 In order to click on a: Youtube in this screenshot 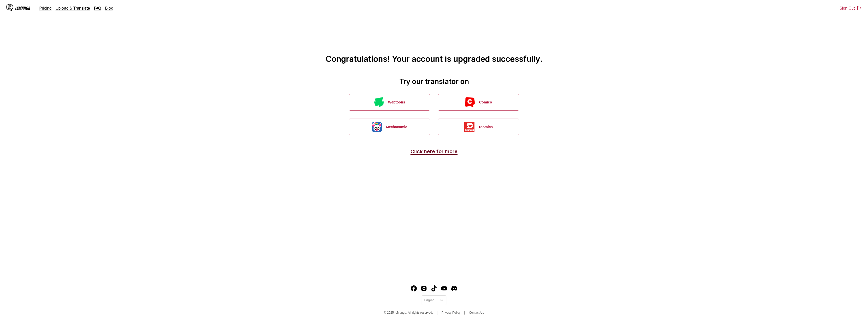, I will do `click(444, 289)`.